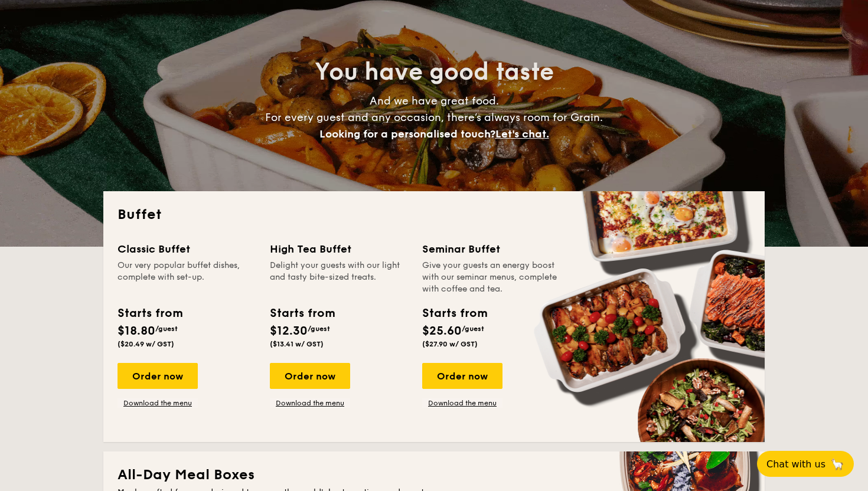 This screenshot has width=868, height=491. I want to click on span: And we have great food. For every guest and any occasion, there’s always room for Grain., so click(434, 117).